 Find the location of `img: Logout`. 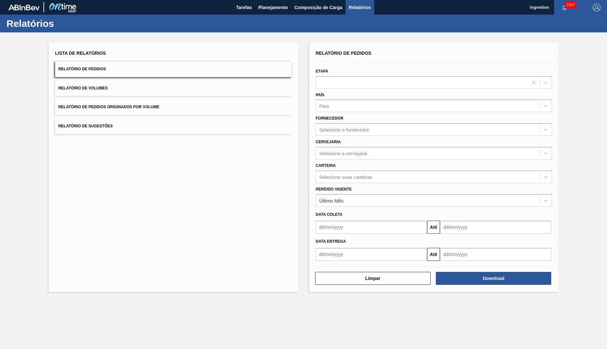

img: Logout is located at coordinates (597, 7).